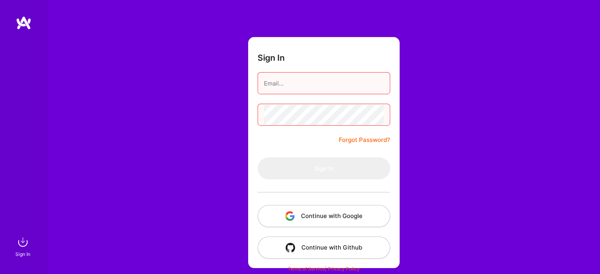 The image size is (600, 274). What do you see at coordinates (23, 242) in the screenshot?
I see `img: sign in` at bounding box center [23, 242].